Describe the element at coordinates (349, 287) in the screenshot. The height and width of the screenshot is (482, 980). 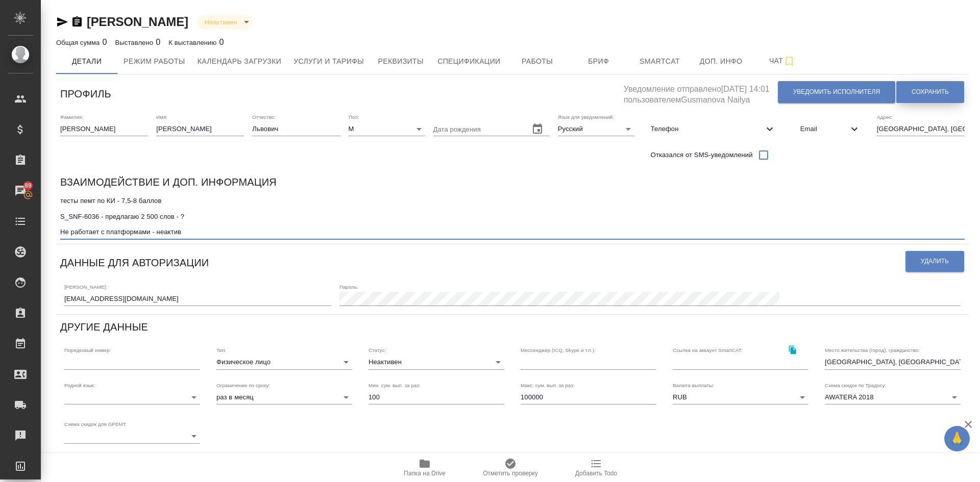
I see `label: Пароль:` at that location.